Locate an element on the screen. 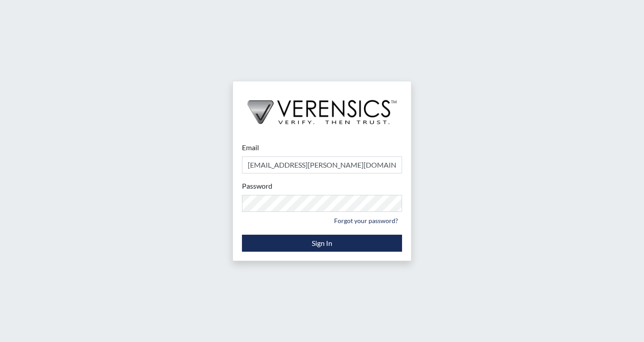 Image resolution: width=644 pixels, height=342 pixels. button: Sign In is located at coordinates (322, 243).